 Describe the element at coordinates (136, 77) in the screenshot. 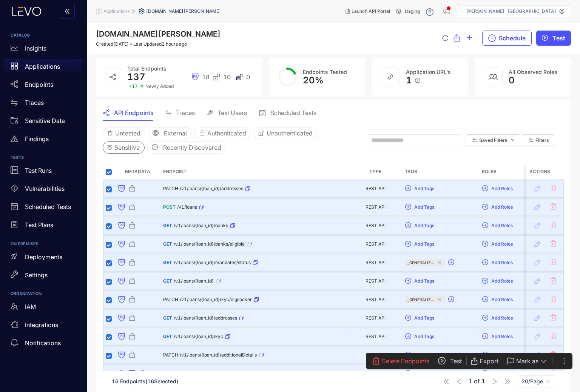

I see `span: 137` at that location.